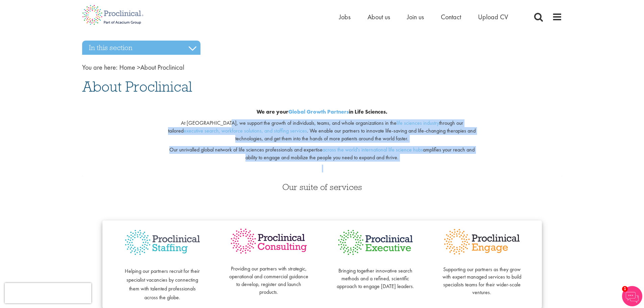  Describe the element at coordinates (322, 187) in the screenshot. I see `h3: Our suite of services` at that location.